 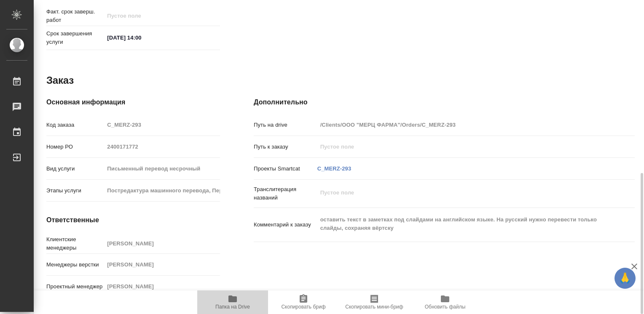 What do you see at coordinates (285, 147) in the screenshot?
I see `p: Путь к заказу` at bounding box center [285, 147].